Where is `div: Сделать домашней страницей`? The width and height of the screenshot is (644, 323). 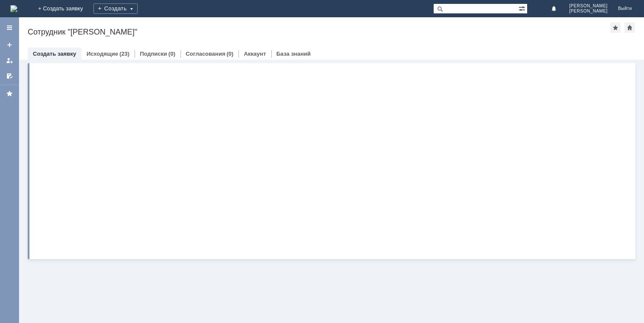 div: Сделать домашней страницей is located at coordinates (630, 28).